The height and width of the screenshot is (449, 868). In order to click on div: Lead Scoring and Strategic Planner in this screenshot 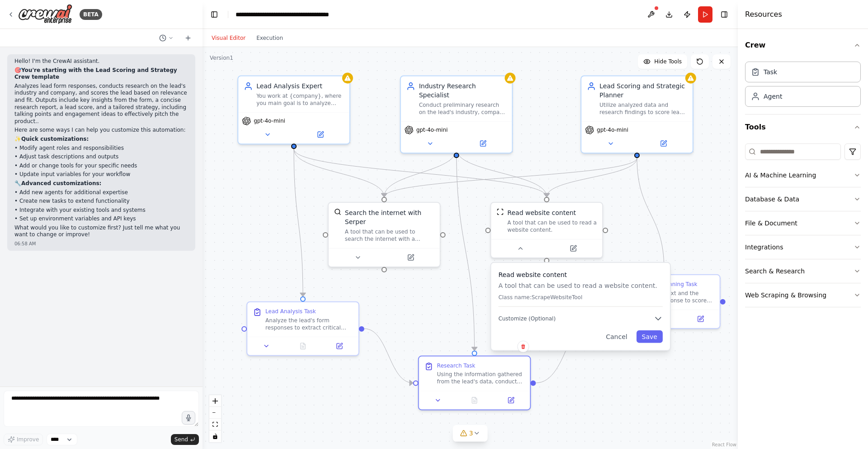, I will do `click(643, 91)`.